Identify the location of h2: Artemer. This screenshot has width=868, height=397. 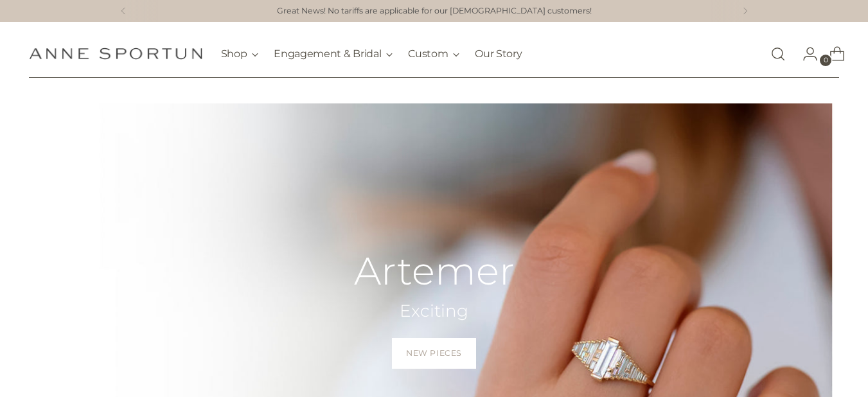
(434, 271).